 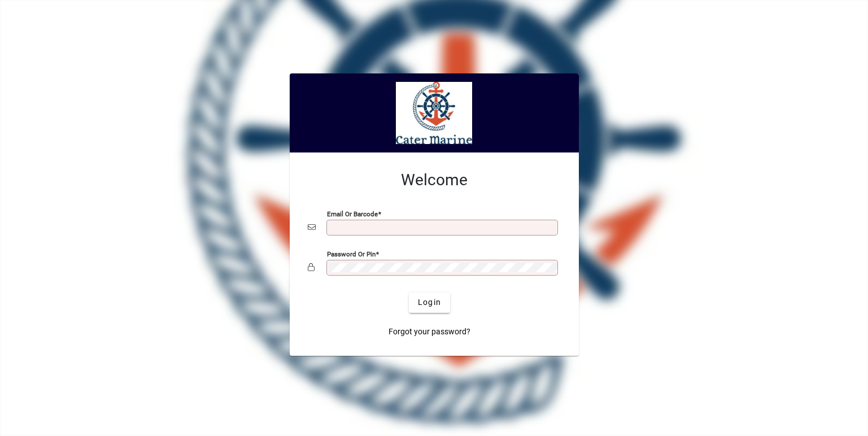 What do you see at coordinates (429, 303) in the screenshot?
I see `button: Login` at bounding box center [429, 303].